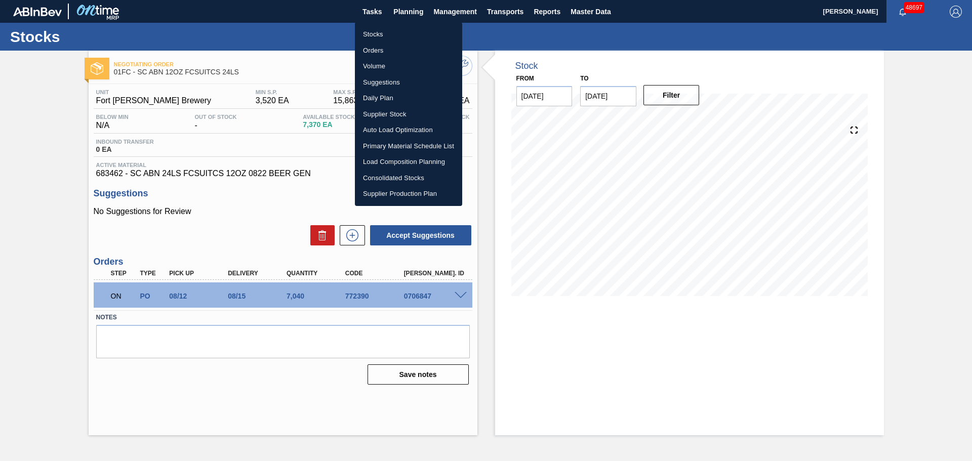  I want to click on a: Orders, so click(409, 51).